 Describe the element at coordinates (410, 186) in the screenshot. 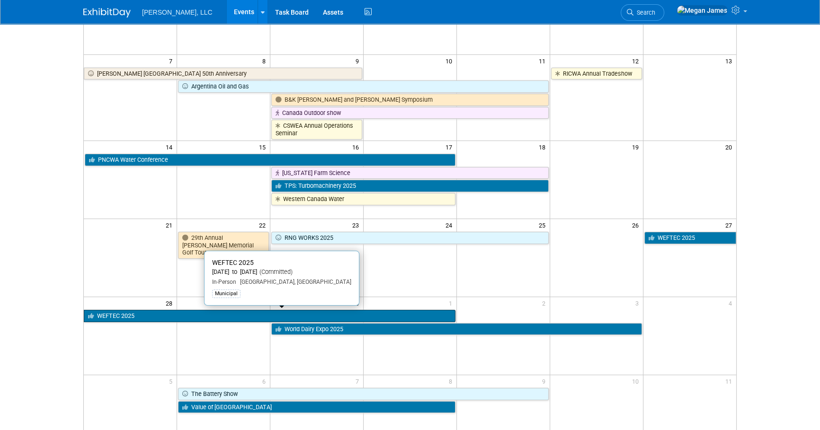

I see `a: TPS: Turbomachinery 2025` at that location.